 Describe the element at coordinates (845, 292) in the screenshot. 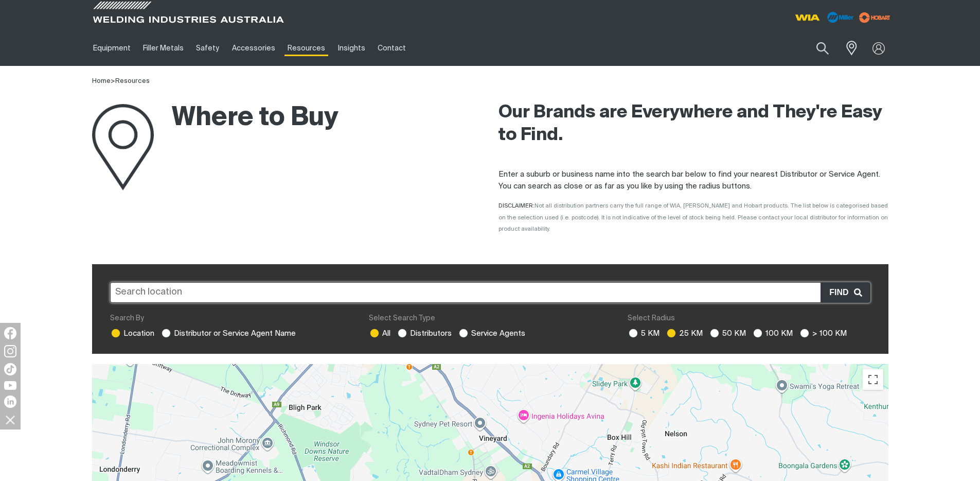

I see `button: Find` at that location.